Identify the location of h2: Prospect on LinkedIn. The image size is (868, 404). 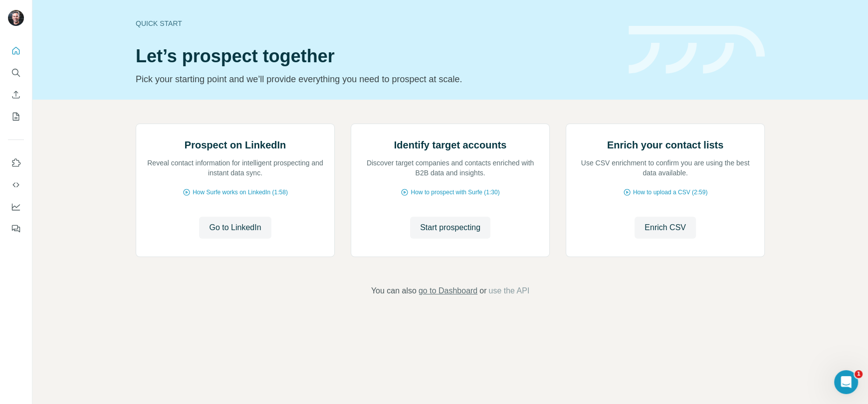
(235, 145).